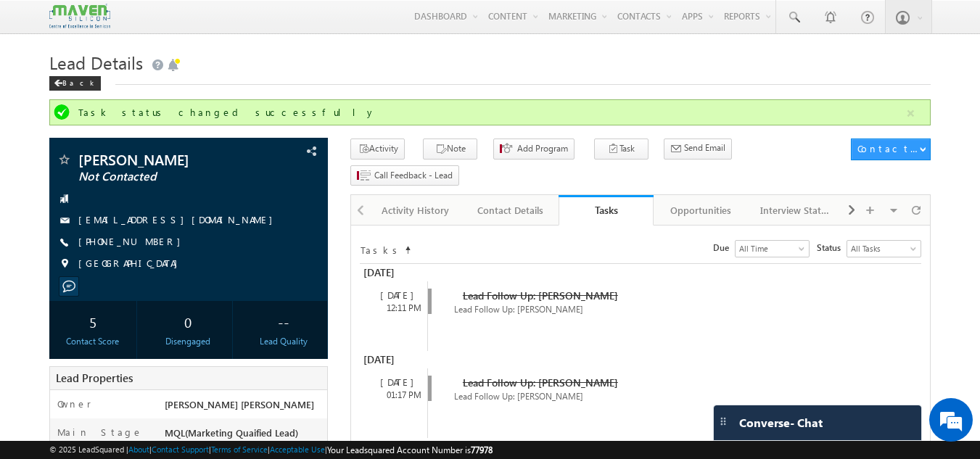 This screenshot has height=459, width=980. Describe the element at coordinates (188, 321) in the screenshot. I see `div: 0` at that location.